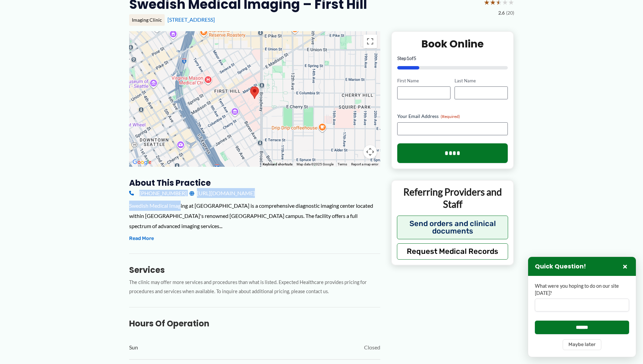 This screenshot has height=364, width=643. Describe the element at coordinates (625, 266) in the screenshot. I see `button: Close` at that location.